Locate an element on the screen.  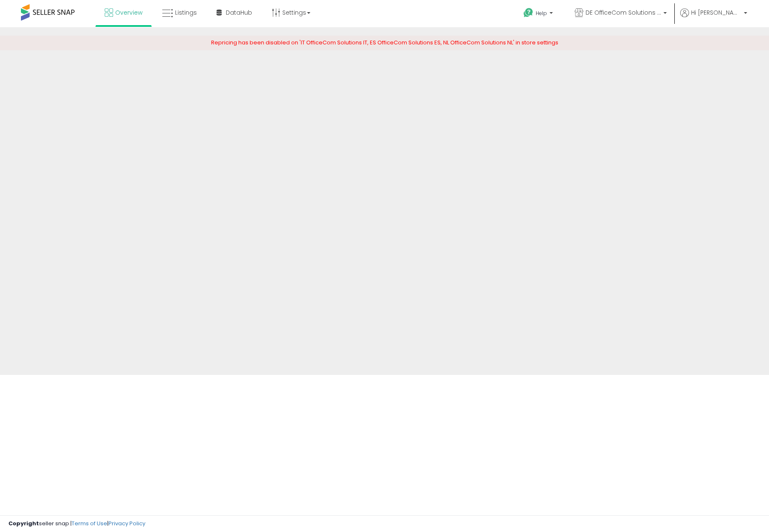
span: DE OfficeCom Solutions DE is located at coordinates (623, 13).